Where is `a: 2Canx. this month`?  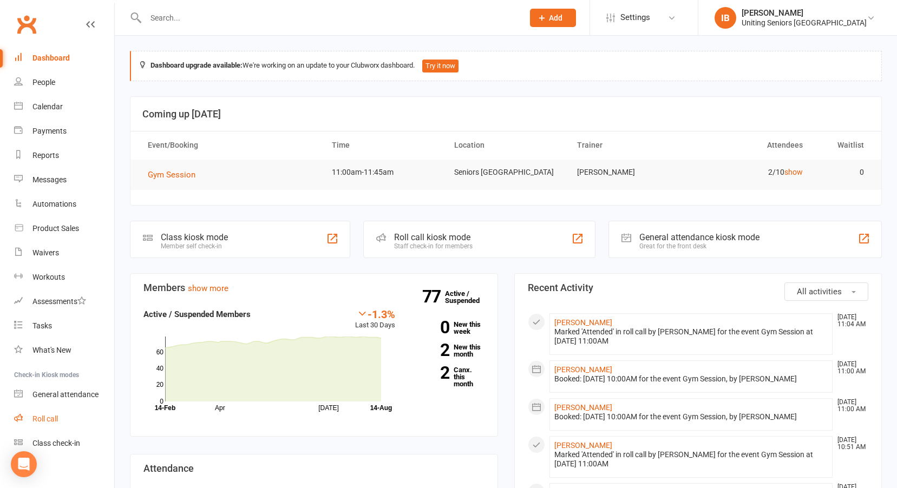 a: 2Canx. this month is located at coordinates (448, 377).